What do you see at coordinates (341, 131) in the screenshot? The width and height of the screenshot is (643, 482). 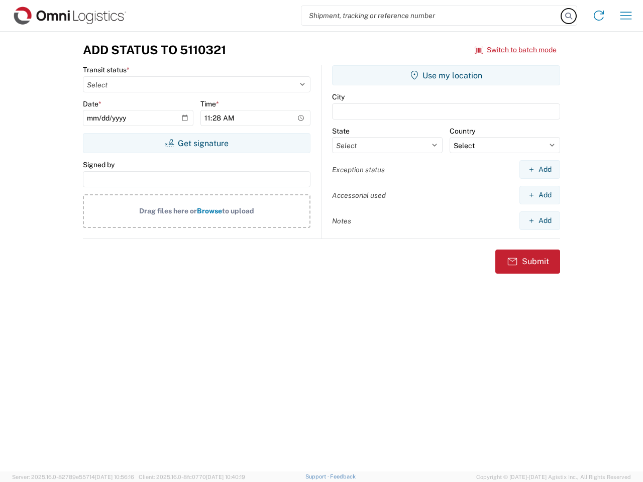 I see `label: State` at bounding box center [341, 131].